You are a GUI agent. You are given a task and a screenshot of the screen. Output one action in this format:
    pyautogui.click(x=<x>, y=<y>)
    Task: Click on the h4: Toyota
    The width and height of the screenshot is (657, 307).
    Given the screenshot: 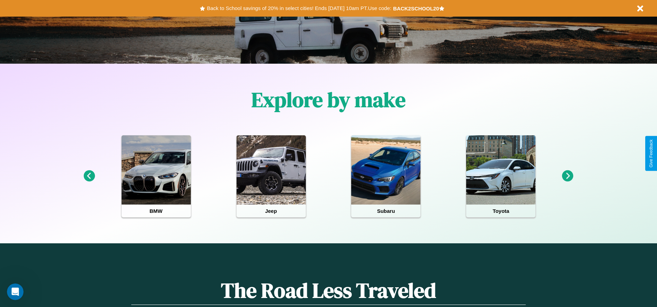 What is the action you would take?
    pyautogui.click(x=501, y=211)
    